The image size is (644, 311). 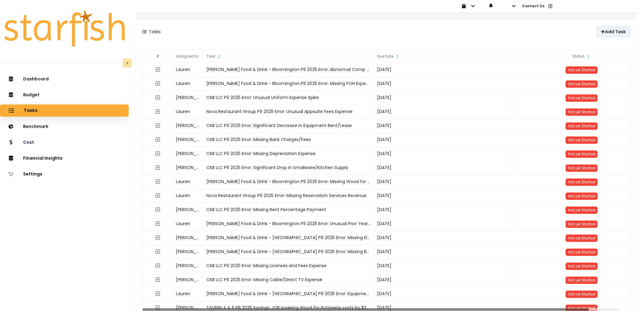 What do you see at coordinates (288, 168) in the screenshot?
I see `div: CKB LLC P9 2025 Error: Significant Drop in Smallware/Kitchen Supply` at bounding box center [288, 168].